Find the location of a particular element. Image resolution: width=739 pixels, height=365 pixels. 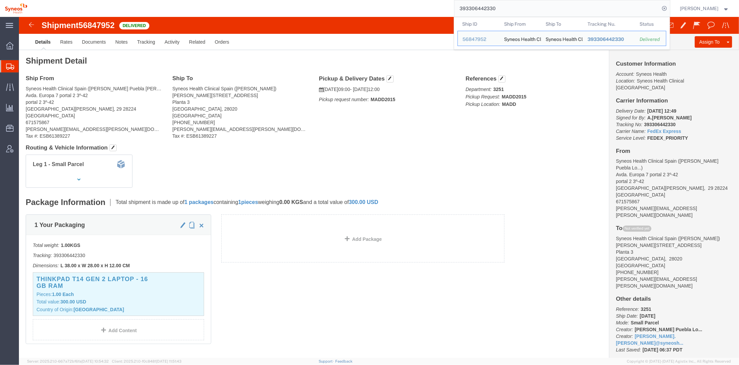

div: 56847952 is located at coordinates (479, 39).